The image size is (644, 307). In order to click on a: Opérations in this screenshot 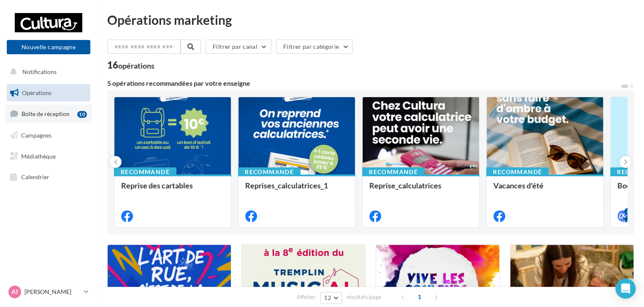, I will do `click(49, 93)`.